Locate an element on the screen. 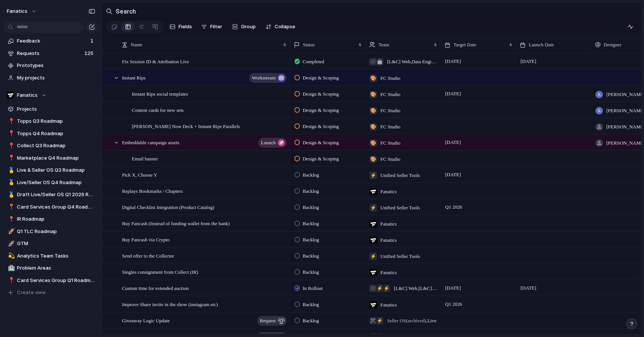 This screenshot has height=337, width=644. span: Target Date is located at coordinates (465, 45).